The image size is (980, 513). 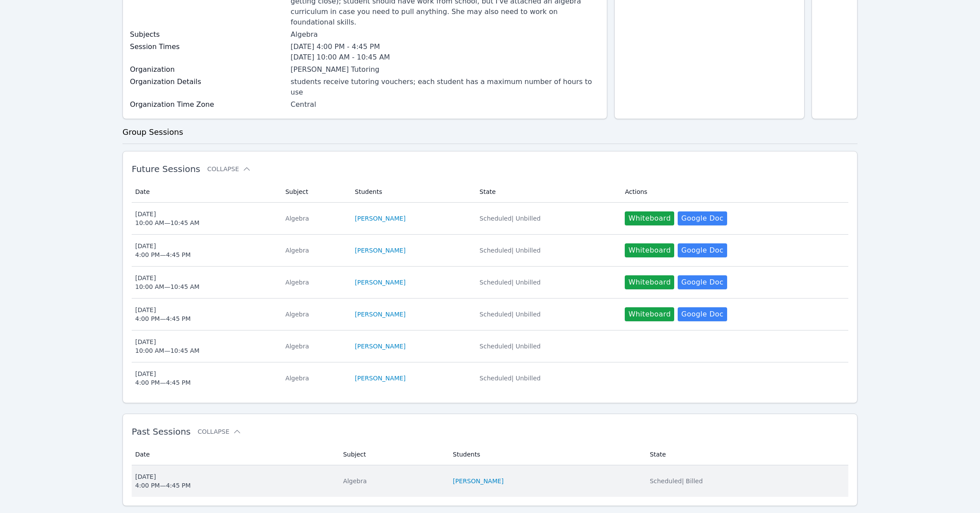 I want to click on th: Actions, so click(x=734, y=191).